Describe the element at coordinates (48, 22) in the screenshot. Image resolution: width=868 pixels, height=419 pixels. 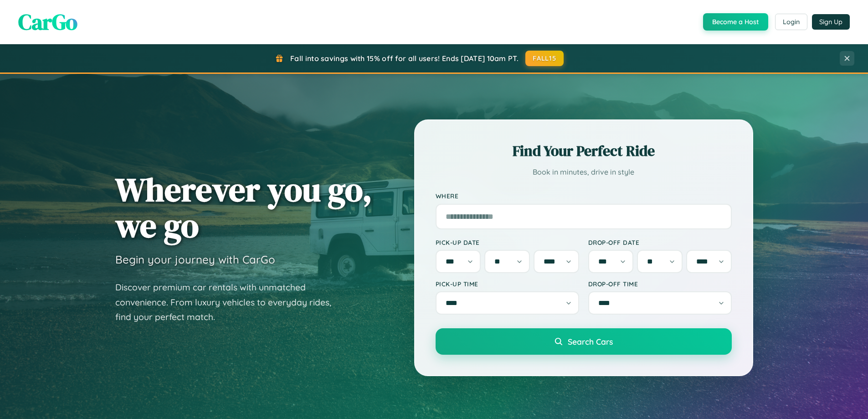
I see `span: CarGo` at that location.